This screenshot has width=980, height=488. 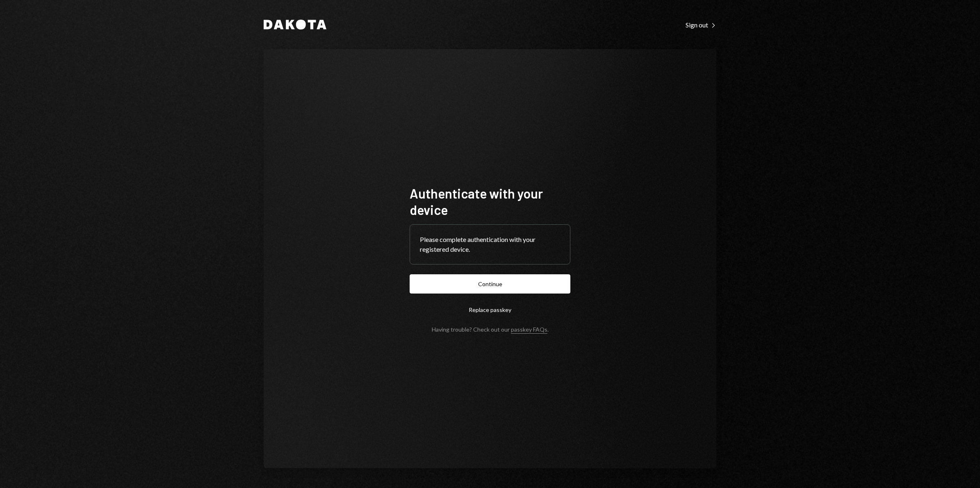 What do you see at coordinates (529, 330) in the screenshot?
I see `a: passkey FAQs` at bounding box center [529, 330].